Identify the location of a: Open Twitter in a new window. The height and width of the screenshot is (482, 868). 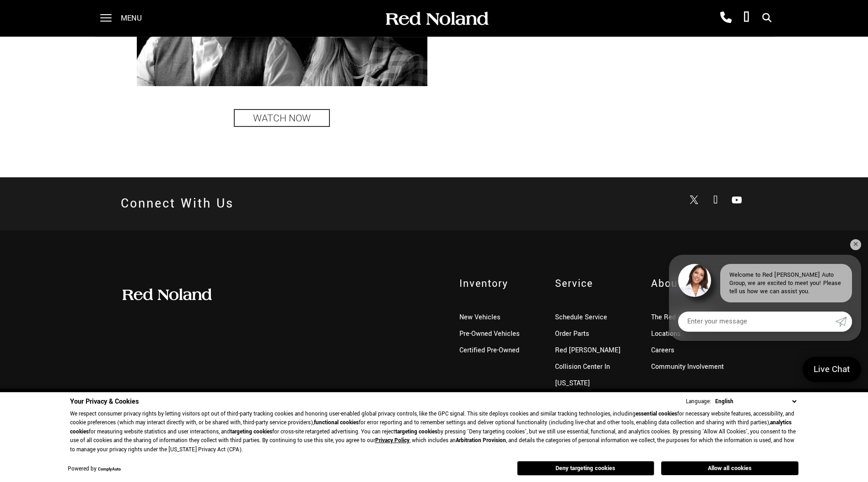
(694, 201).